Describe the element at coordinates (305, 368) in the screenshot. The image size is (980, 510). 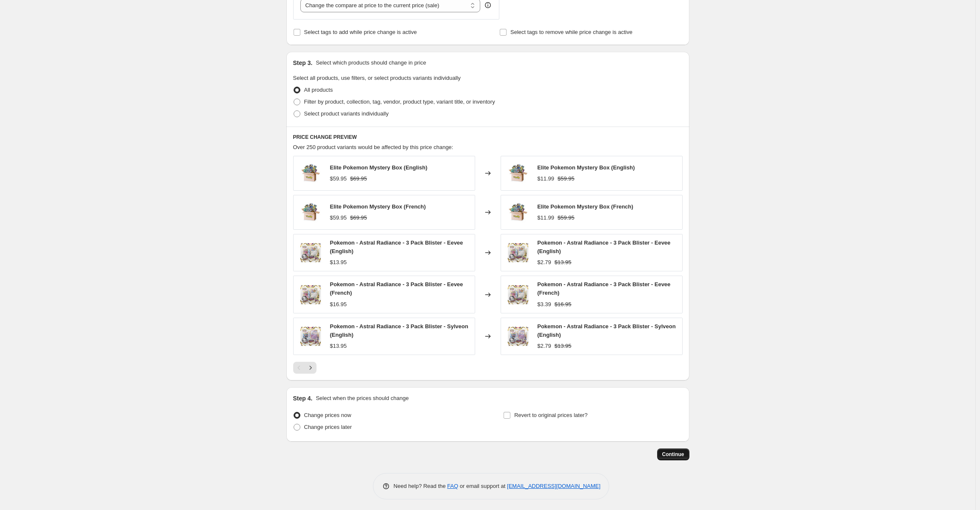
I see `nav: Pagination` at that location.